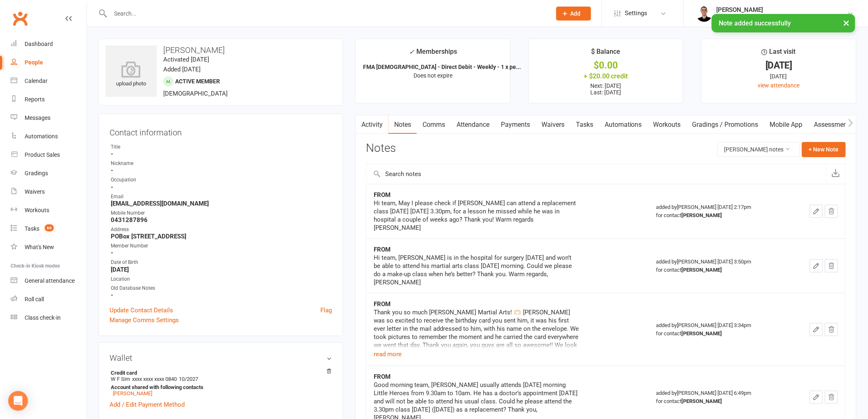 This screenshot has height=419, width=868. Describe the element at coordinates (37, 210) in the screenshot. I see `div: Workouts` at that location.